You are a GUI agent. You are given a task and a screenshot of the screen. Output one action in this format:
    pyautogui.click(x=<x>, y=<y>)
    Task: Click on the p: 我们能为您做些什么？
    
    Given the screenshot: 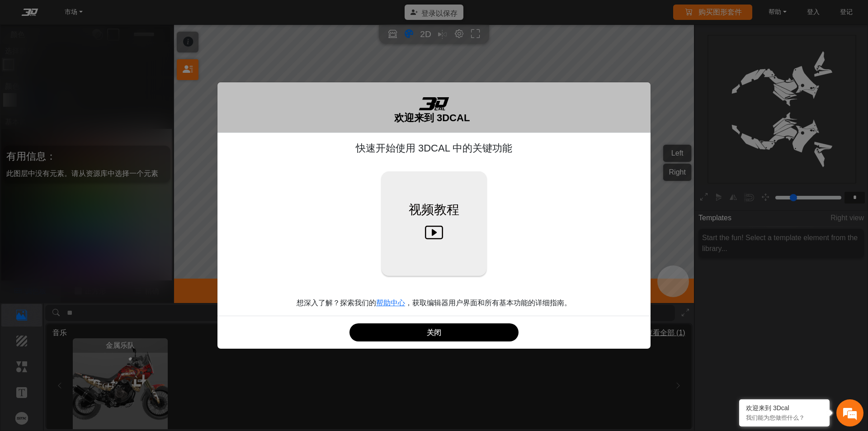 What is the action you would take?
    pyautogui.click(x=784, y=418)
    